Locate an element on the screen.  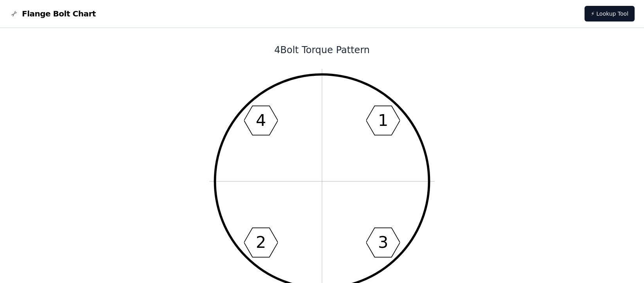
a: ⚡ Lookup Tool is located at coordinates (609, 14).